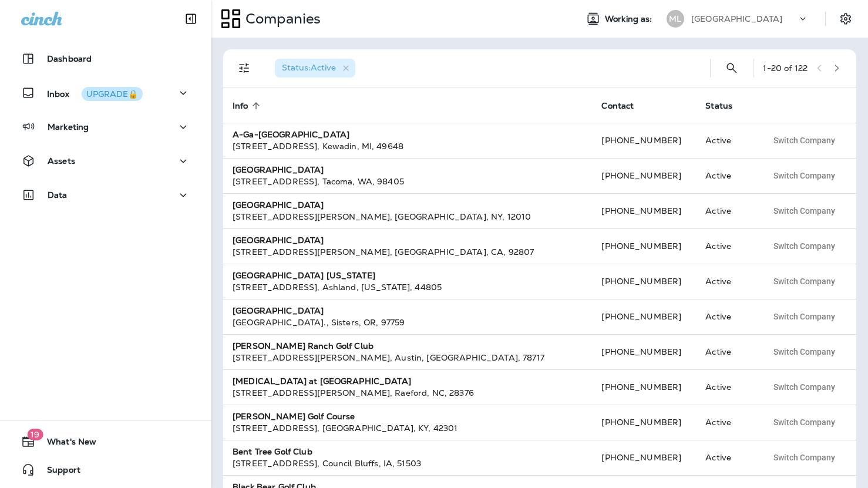 The image size is (868, 488). I want to click on button: Collapse Sidebar, so click(191, 19).